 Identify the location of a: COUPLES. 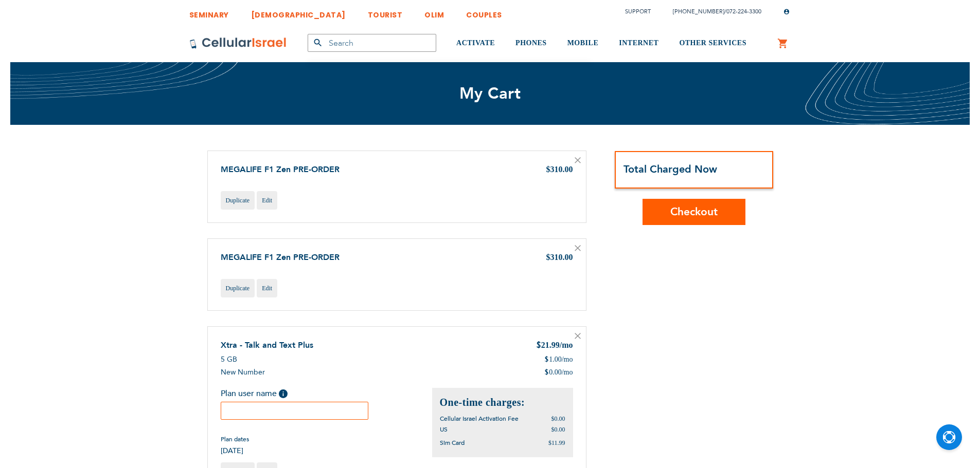
(484, 12).